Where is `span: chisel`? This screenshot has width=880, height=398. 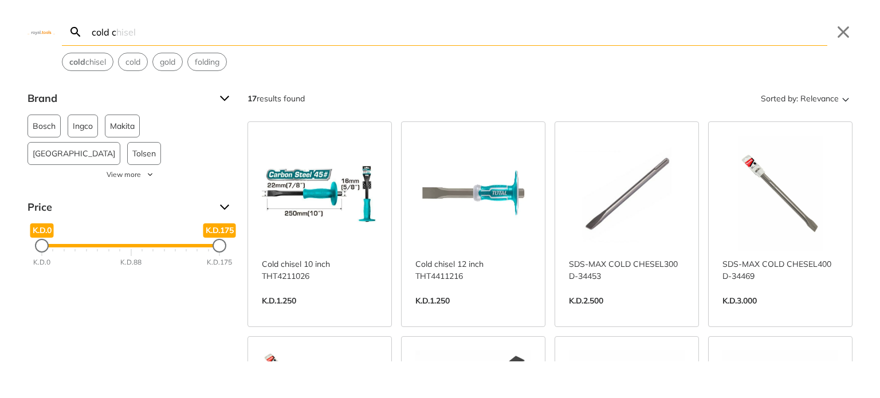
span: chisel is located at coordinates (88, 62).